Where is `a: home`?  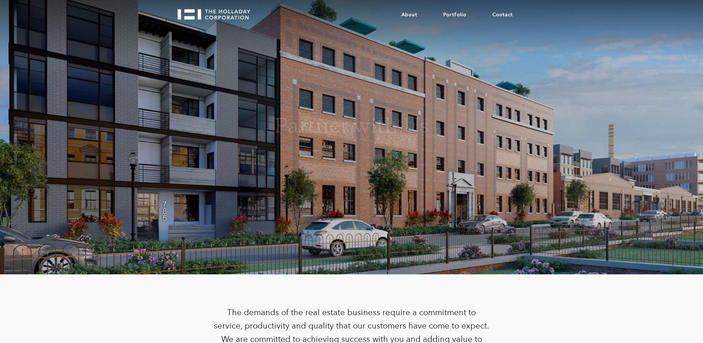 a: home is located at coordinates (217, 11).